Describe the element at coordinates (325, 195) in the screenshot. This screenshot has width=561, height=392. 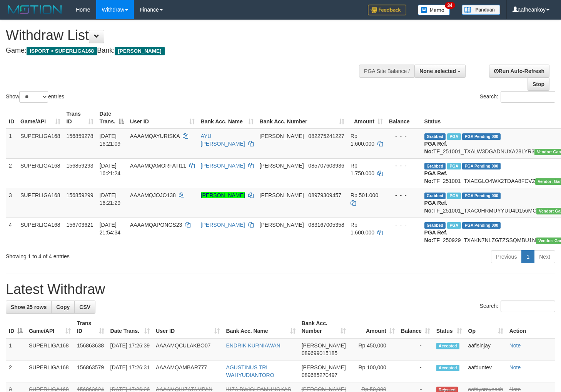
I see `span: Copy 08979309457 to clipboard` at that location.